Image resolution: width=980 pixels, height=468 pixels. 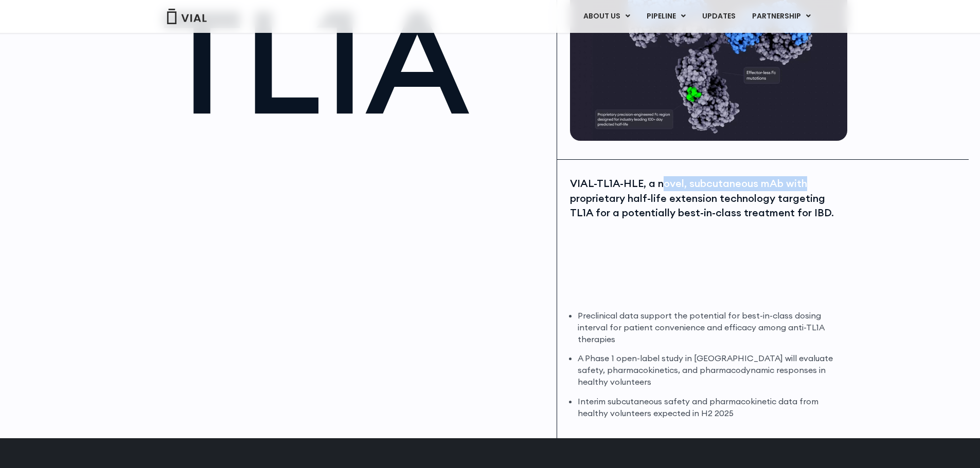 I want to click on a: ABOUT USMenu Toggle, so click(x=606, y=16).